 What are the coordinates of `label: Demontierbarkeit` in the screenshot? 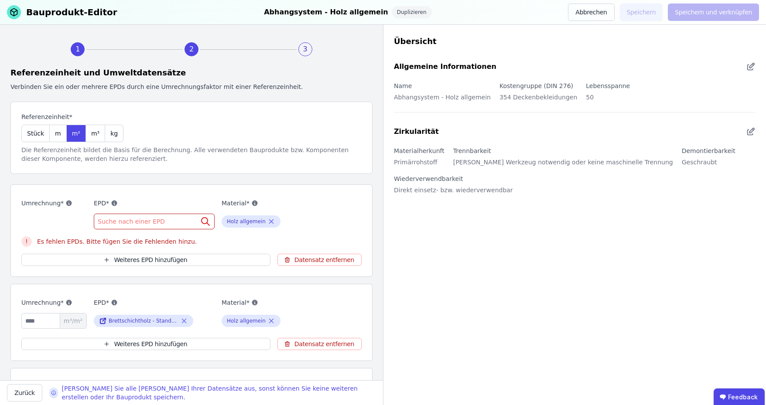 It's located at (708, 151).